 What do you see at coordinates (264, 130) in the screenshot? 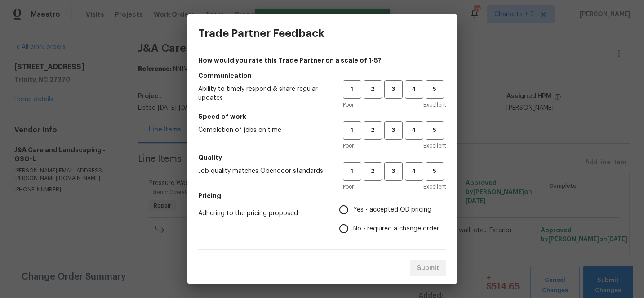
I see `span: Completion of jobs on time` at bounding box center [264, 130].